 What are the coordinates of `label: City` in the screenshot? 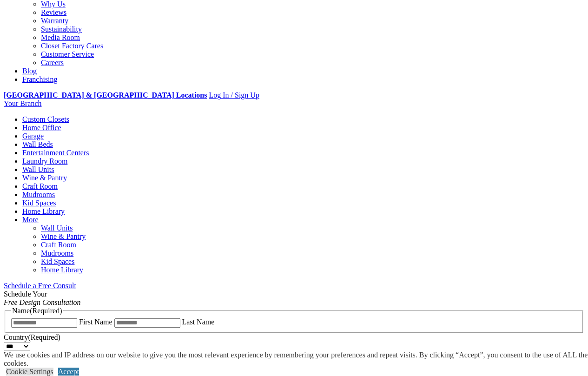 It's located at (26, 354).